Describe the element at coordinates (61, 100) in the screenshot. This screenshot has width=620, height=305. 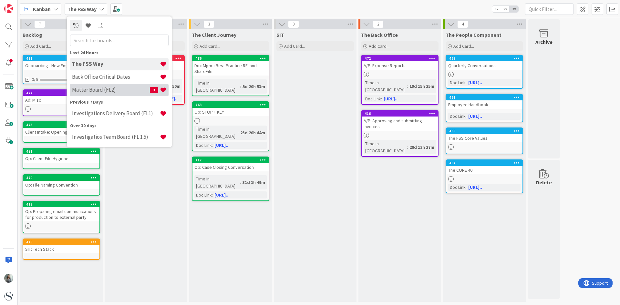
I see `div: Ad: Misc` at that location.